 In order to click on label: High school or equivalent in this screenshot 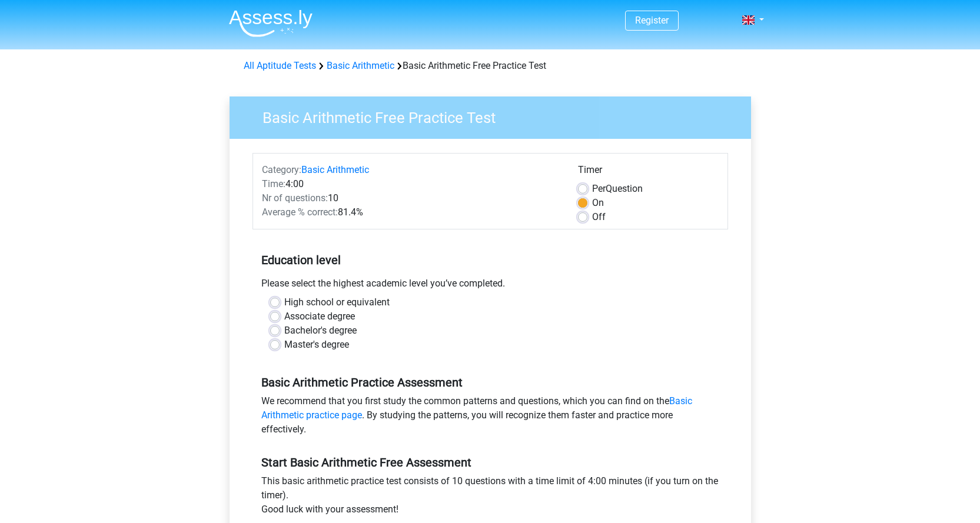, I will do `click(337, 303)`.